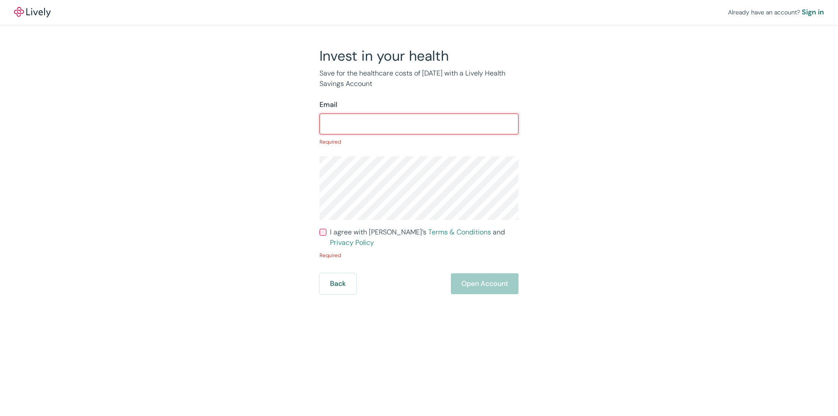 The height and width of the screenshot is (416, 838). I want to click on div: Already have an account?, so click(776, 12).